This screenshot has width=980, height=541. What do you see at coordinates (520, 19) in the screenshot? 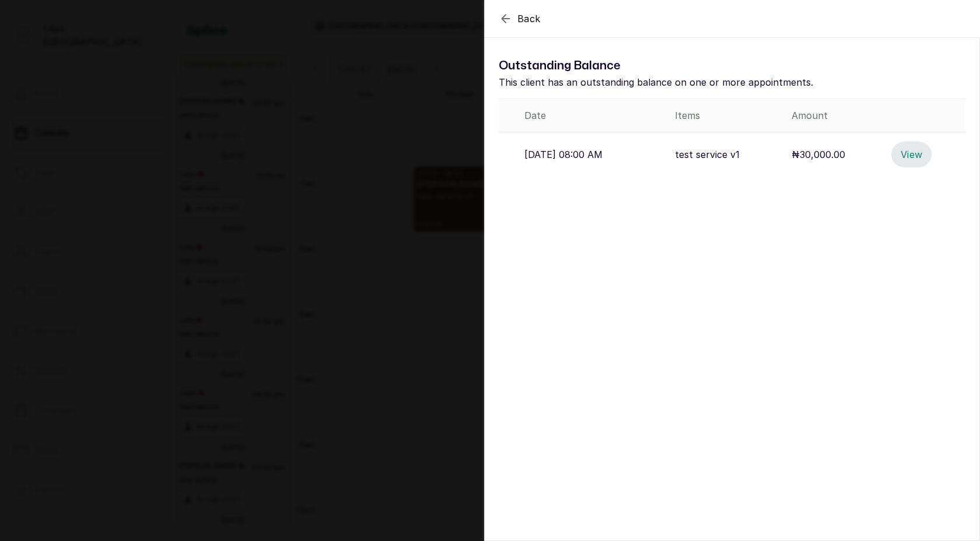
I see `button: Back` at bounding box center [520, 19].